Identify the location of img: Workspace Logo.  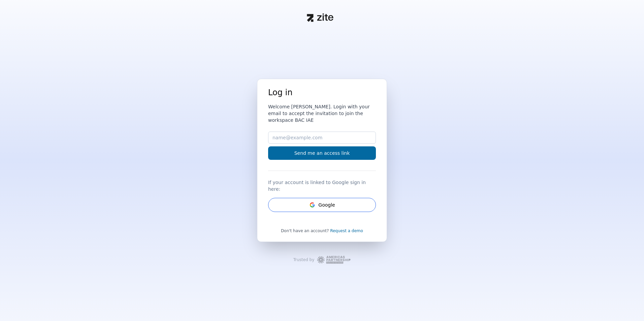
(334, 260).